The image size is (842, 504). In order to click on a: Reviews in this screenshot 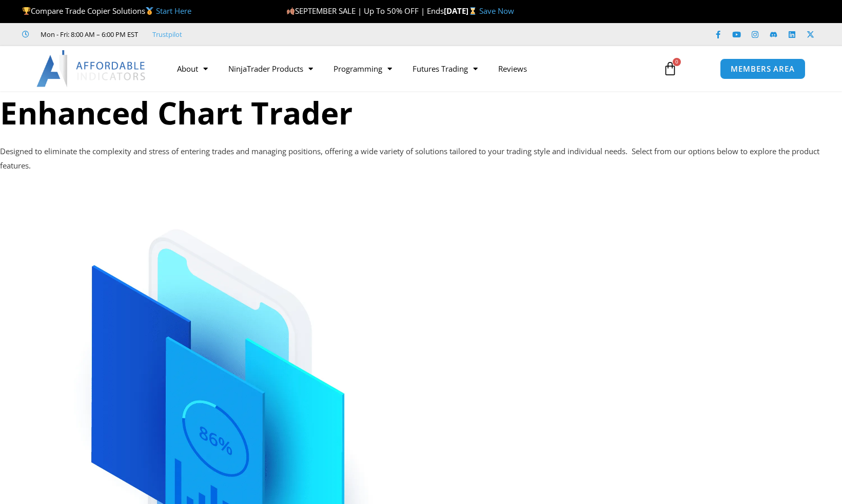, I will do `click(513, 69)`.